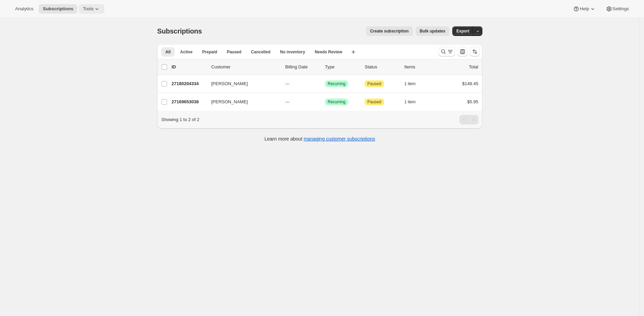 This screenshot has width=644, height=316. Describe the element at coordinates (91, 9) in the screenshot. I see `button: Tools` at that location.